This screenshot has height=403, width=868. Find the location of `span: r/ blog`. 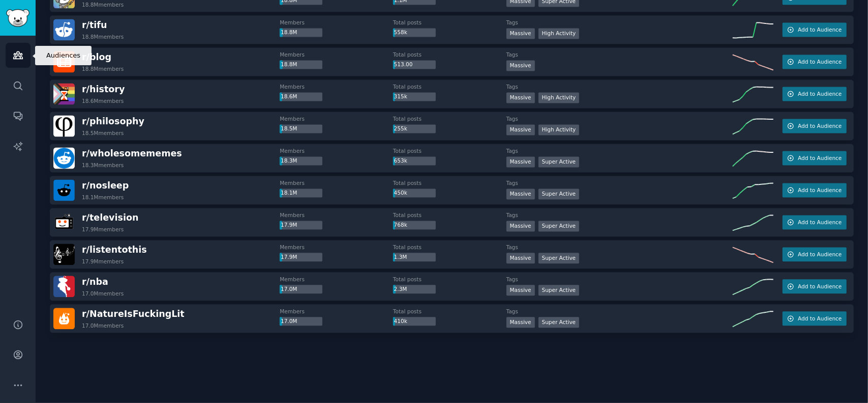

span: r/ blog is located at coordinates (97, 57).